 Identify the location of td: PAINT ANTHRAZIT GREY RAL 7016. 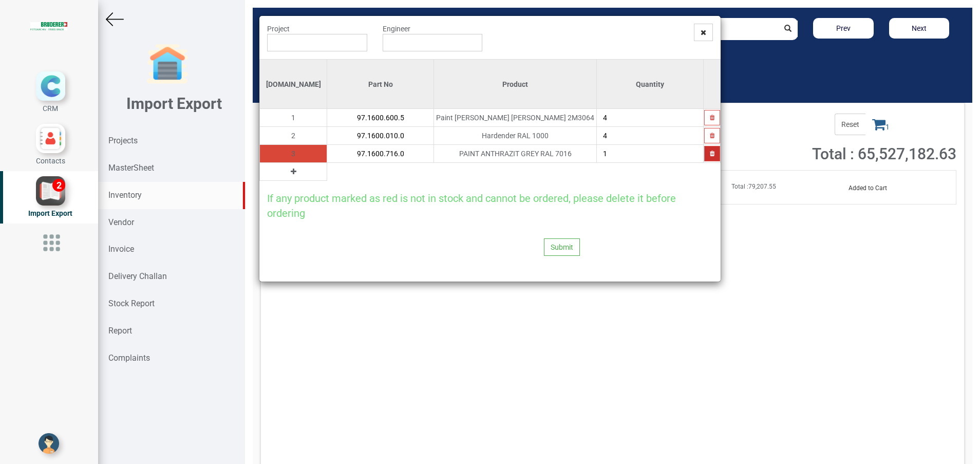
(515, 154).